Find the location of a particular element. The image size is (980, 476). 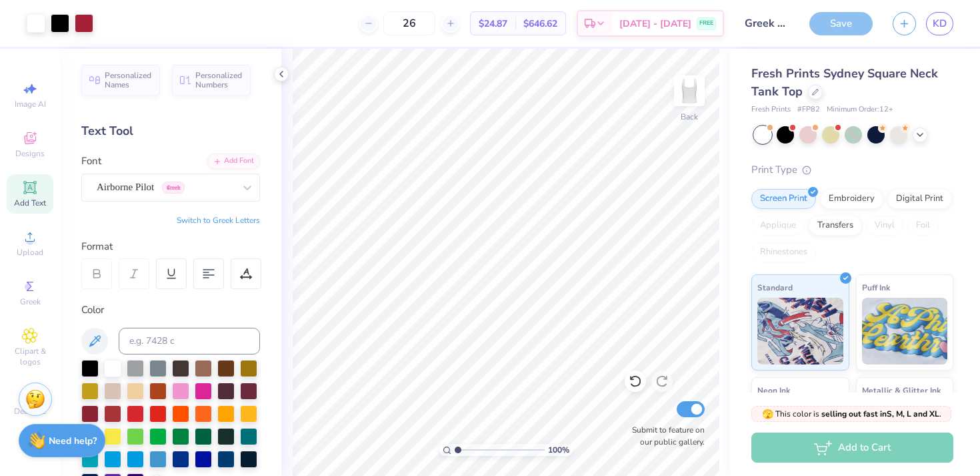

div: Screen Print is located at coordinates (783, 199).